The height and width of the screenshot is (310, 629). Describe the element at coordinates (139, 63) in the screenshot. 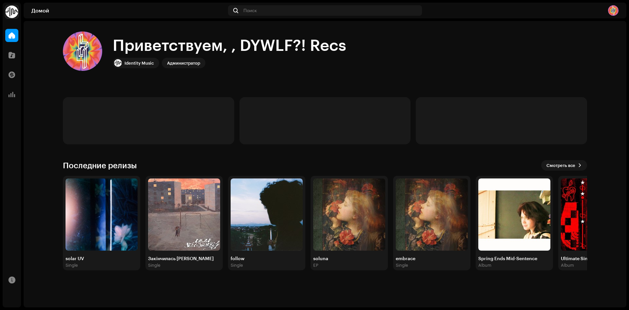

I see `div: Identity Music` at that location.